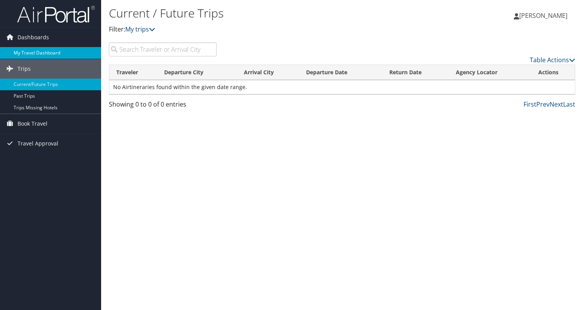  What do you see at coordinates (163, 49) in the screenshot?
I see `input: Search Traveler or Arrival City` at bounding box center [163, 49].